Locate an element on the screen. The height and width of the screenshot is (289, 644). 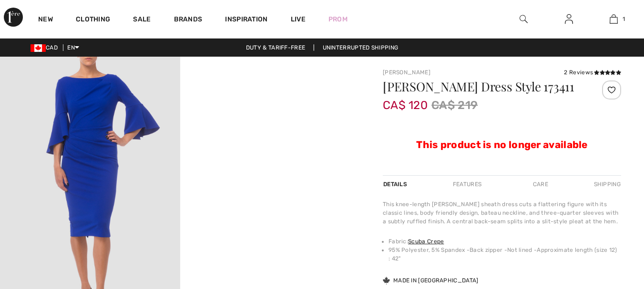
a: Scuba Crepe is located at coordinates (426, 241).